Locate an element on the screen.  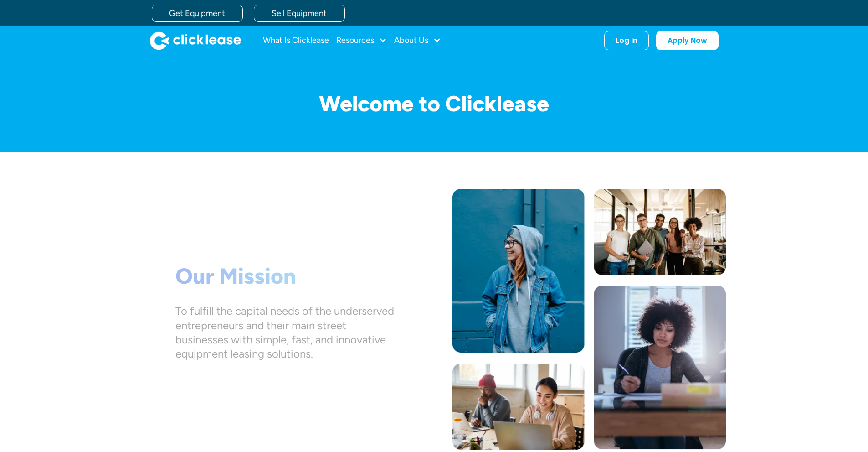
a: Sell Equipment is located at coordinates (300, 13).